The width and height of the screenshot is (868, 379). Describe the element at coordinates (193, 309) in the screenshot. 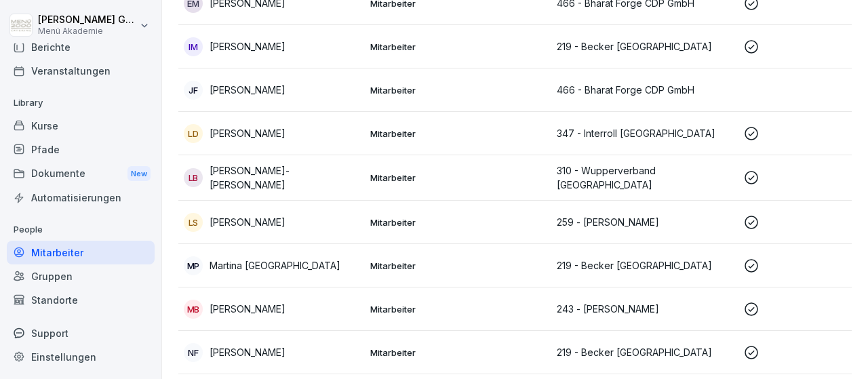

I see `div: MB` at that location.